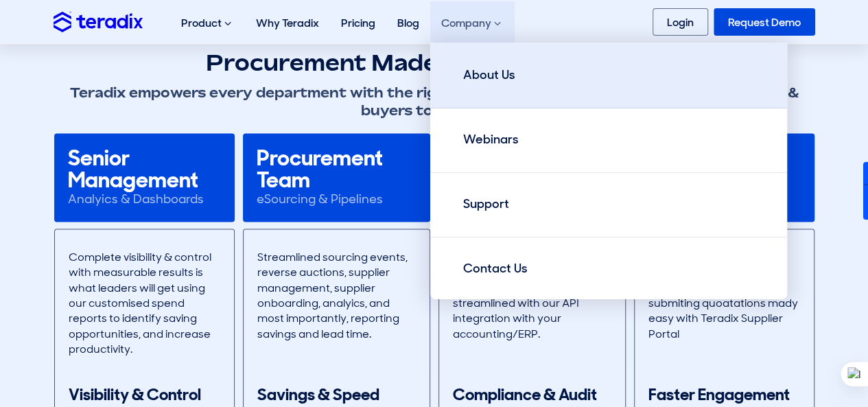  I want to click on li: Streamlined sourcing events, reverse auctions, supplier management, supplier onboarding, analyics..., so click(336, 296).